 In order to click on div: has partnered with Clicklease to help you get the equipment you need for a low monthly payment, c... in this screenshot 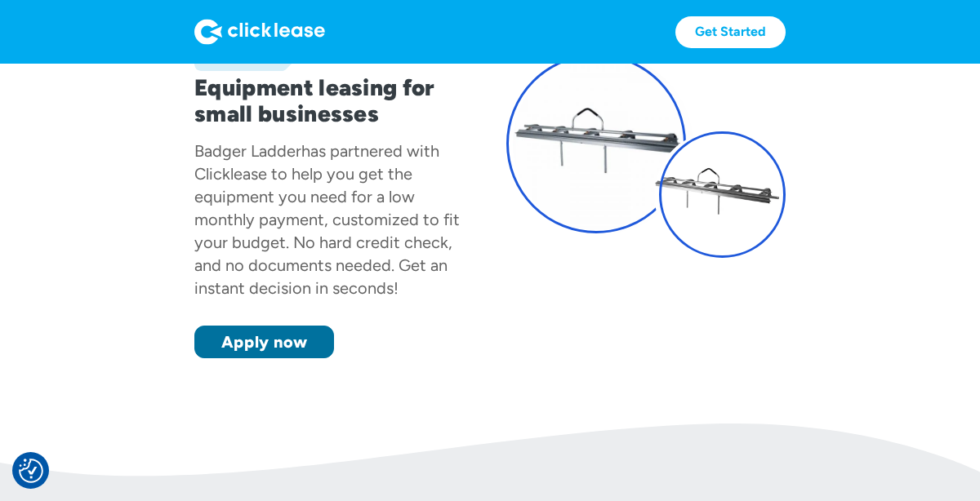, I will do `click(326, 219)`.